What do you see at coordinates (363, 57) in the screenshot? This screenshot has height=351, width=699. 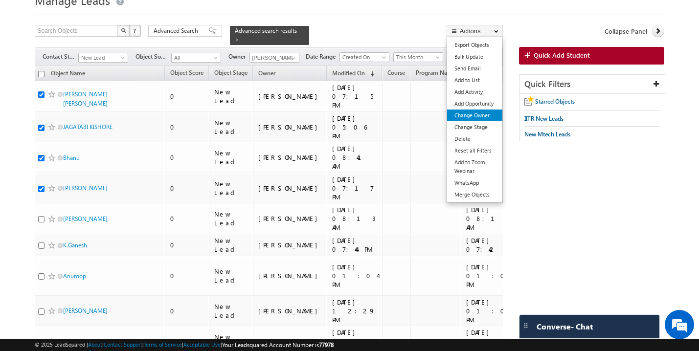 I see `span: Created On` at bounding box center [363, 57].